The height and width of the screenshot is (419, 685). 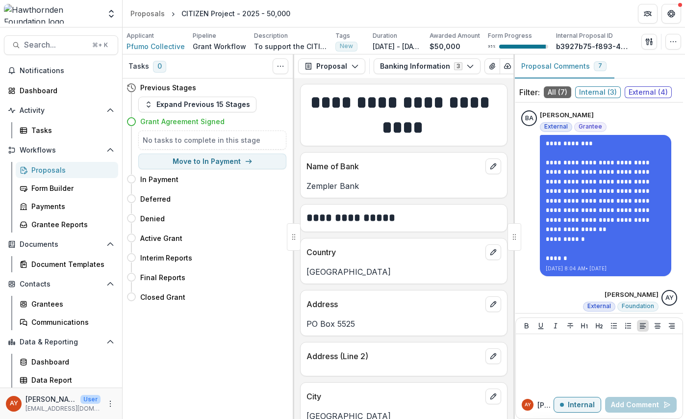 What do you see at coordinates (61, 110) in the screenshot?
I see `button: Open Activity` at bounding box center [61, 110].